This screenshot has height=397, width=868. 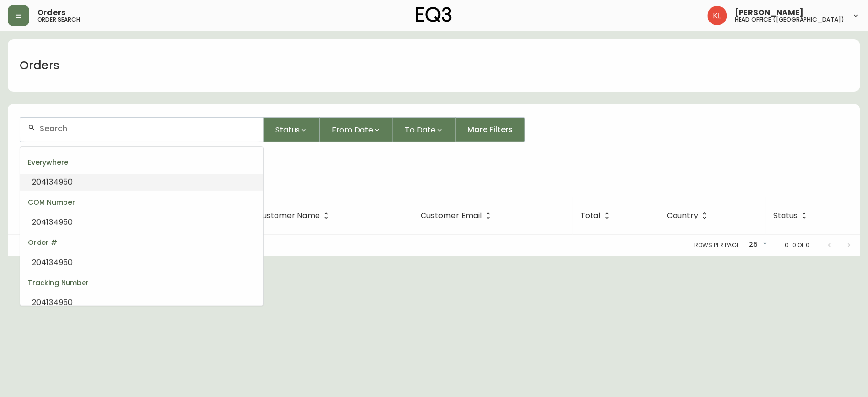 What do you see at coordinates (147, 128) in the screenshot?
I see `input: Search` at bounding box center [147, 128].